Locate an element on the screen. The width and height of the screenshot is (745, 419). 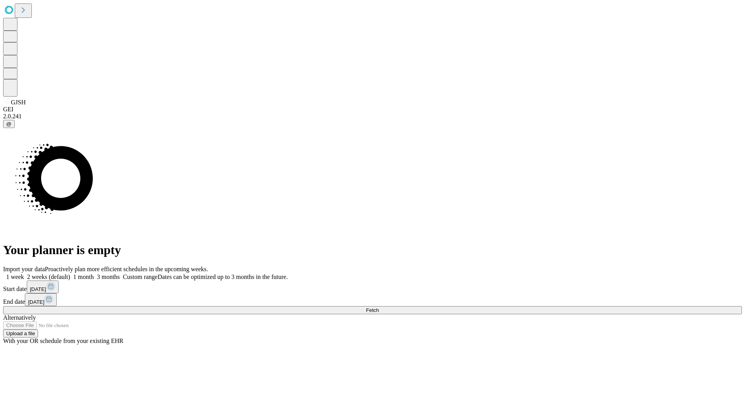
div: End date is located at coordinates (372, 300).